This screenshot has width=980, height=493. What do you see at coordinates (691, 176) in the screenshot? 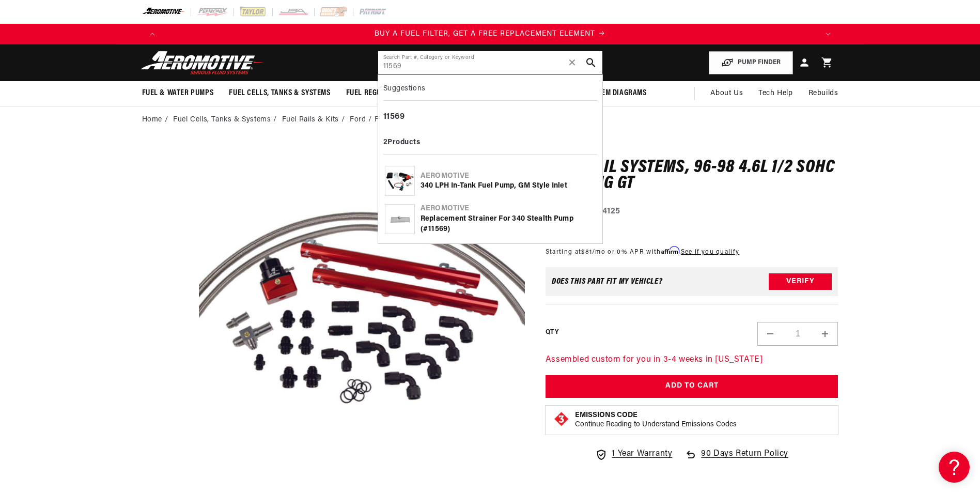
I see `h1: Fuel Rail Systems, 96-98 4.6L 1/2 SOHC Mustang GT` at bounding box center [691, 176].